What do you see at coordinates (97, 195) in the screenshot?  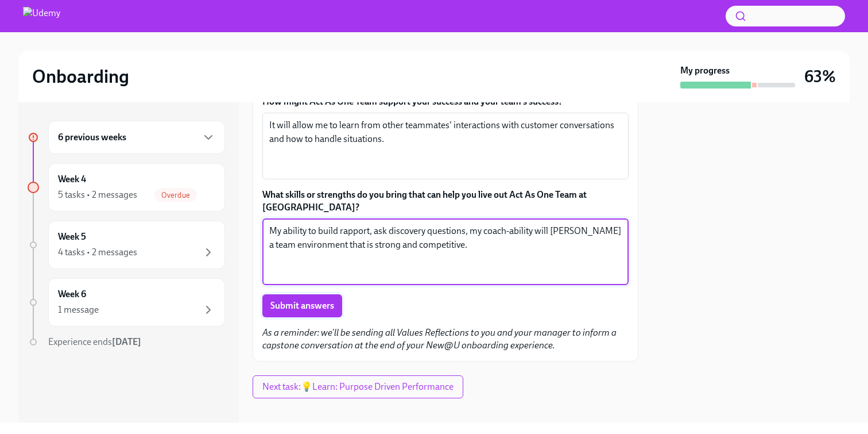 I see `div: 5 tasks • 2 messages` at bounding box center [97, 195].